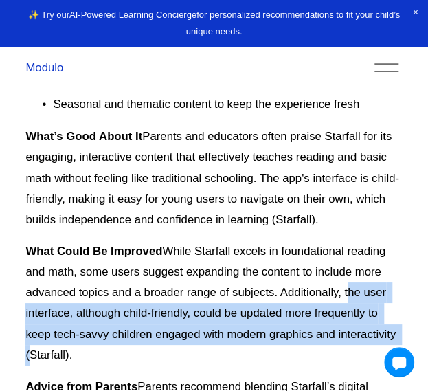 The height and width of the screenshot is (391, 428). Describe the element at coordinates (214, 178) in the screenshot. I see `p: Parents and educators often praise Starfall for its engaging, interactive content that effectivel...` at that location.